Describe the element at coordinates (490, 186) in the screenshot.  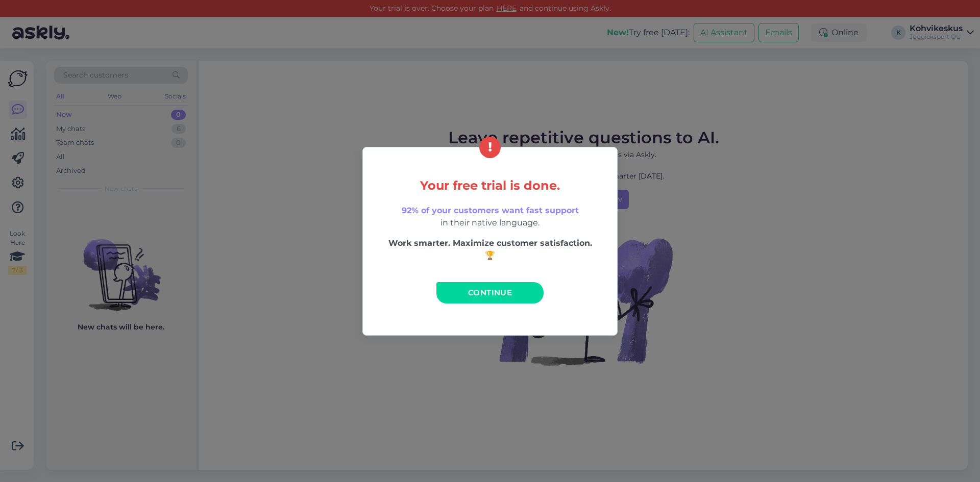
I see `h5: Your free trial is done.` at that location.